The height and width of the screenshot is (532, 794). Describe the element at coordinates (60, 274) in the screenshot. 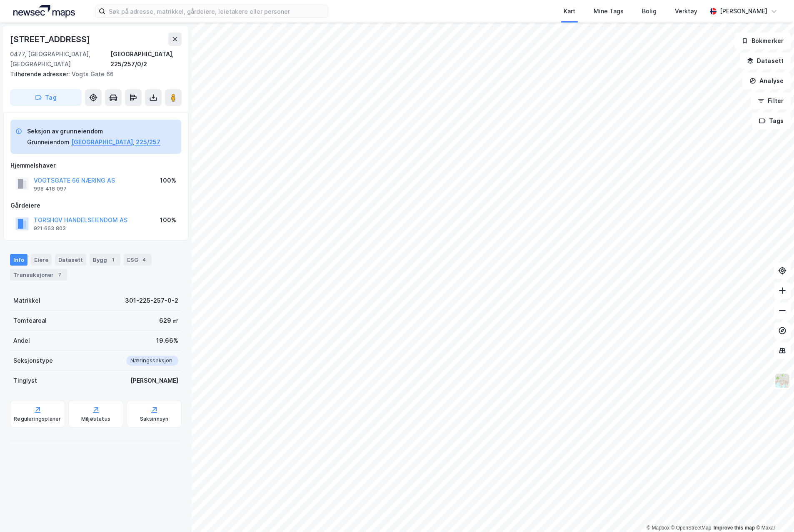

I see `div: 7` at that location.